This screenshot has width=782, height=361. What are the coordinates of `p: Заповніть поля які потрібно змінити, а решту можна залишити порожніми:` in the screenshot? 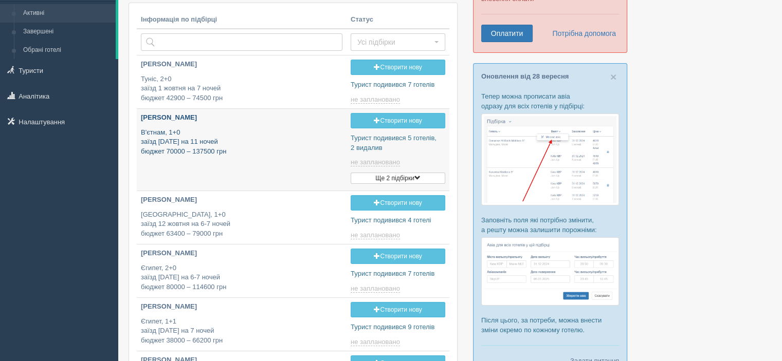 It's located at (550, 225).